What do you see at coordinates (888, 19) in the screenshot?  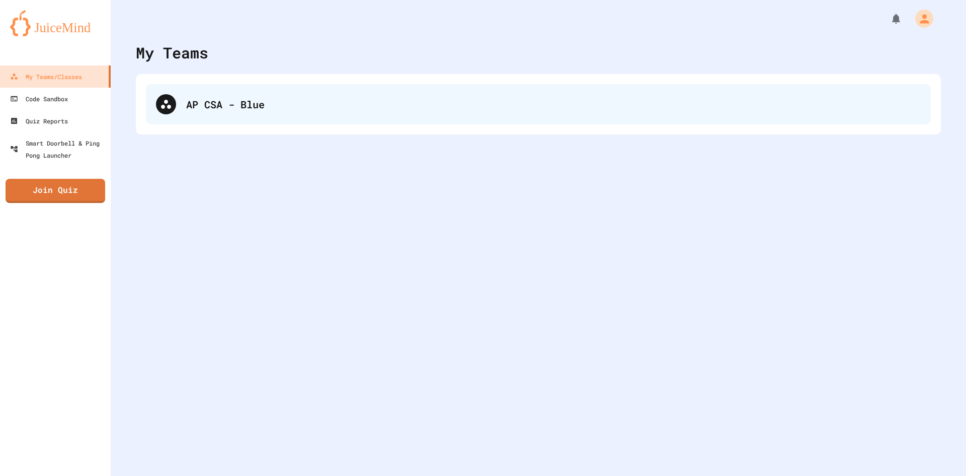 I see `div: My Notifications` at bounding box center [888, 19].